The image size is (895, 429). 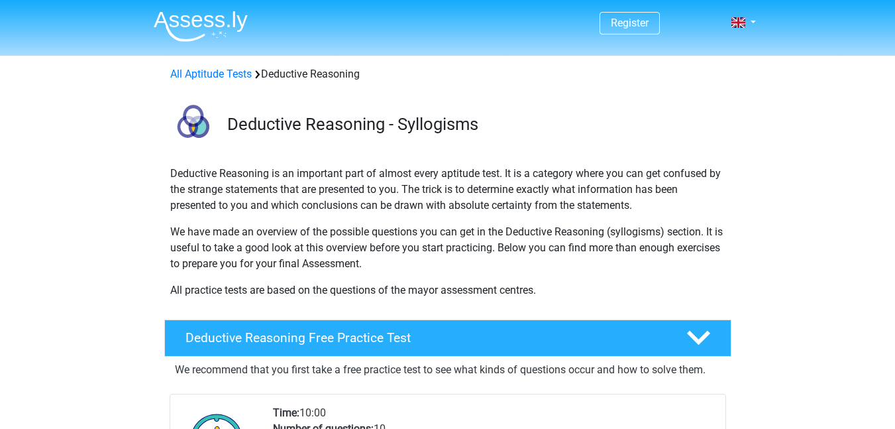 What do you see at coordinates (201, 26) in the screenshot?
I see `img: Assessly` at bounding box center [201, 26].